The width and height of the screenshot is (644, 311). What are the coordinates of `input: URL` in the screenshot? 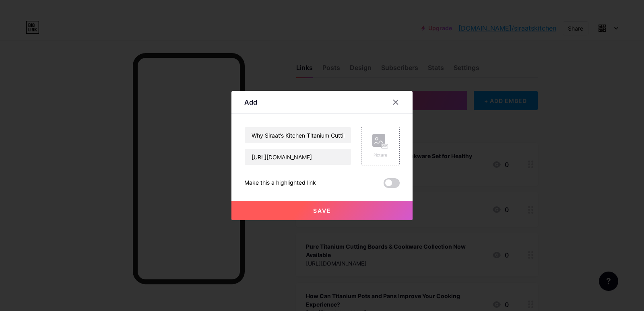 It's located at (297, 157).